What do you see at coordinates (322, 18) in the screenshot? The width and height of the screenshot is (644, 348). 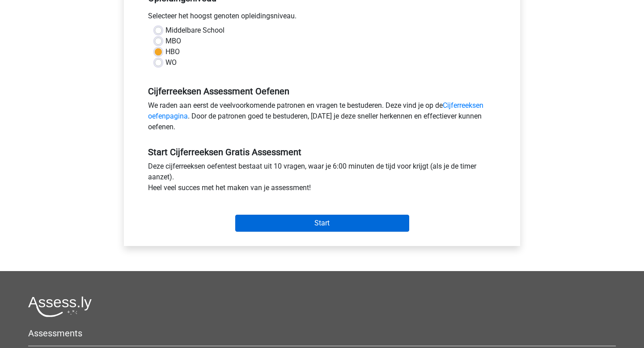 I see `div: Selecteer het hoogst genoten opleidingsniveau.` at bounding box center [322, 18].